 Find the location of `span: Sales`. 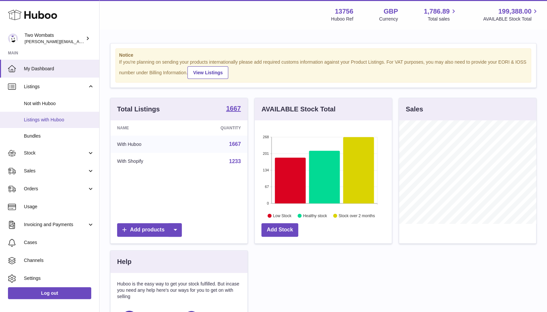

span: Sales is located at coordinates (55, 171).